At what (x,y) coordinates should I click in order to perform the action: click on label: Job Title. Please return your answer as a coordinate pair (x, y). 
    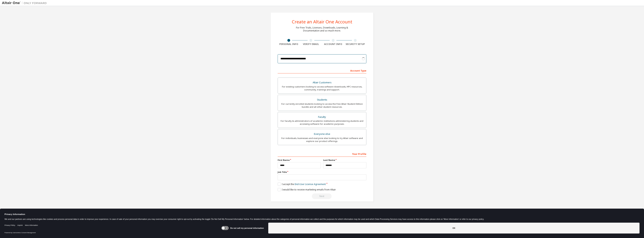
    Looking at the image, I should click on (322, 172).